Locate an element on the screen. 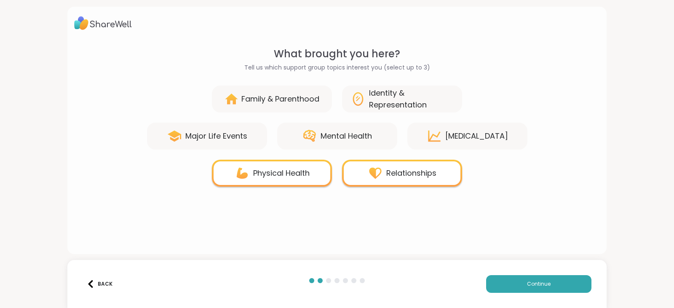 The image size is (674, 308). button: Back is located at coordinates (99, 284).